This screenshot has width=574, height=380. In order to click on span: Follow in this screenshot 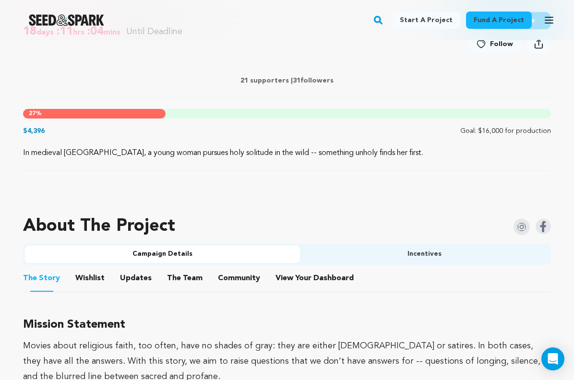, I will do `click(501, 44)`.